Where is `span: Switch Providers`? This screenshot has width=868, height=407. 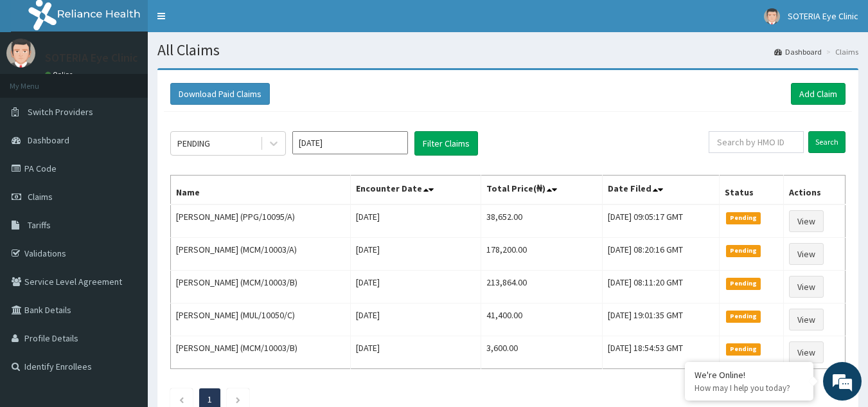
span: Switch Providers is located at coordinates (60, 112).